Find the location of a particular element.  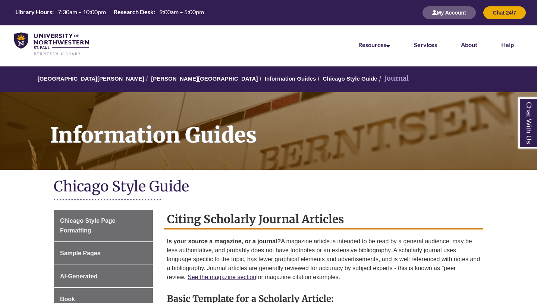

a: Hours Today is located at coordinates (110, 13).